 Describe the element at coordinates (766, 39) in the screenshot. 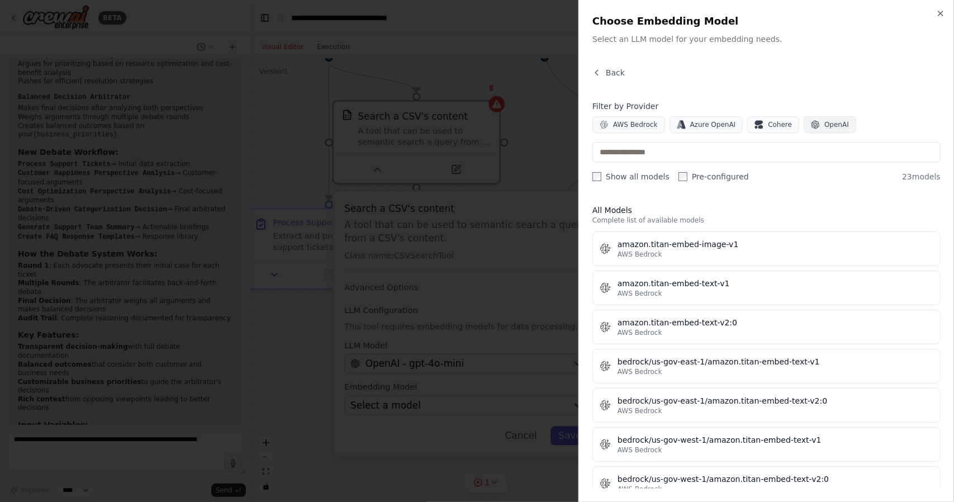

I see `p: Select an LLM model for your embedding needs.` at that location.